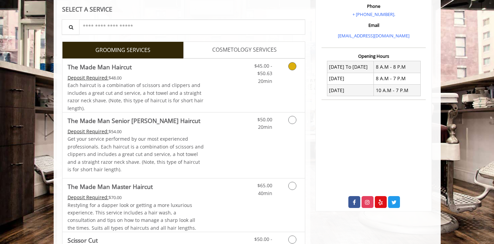 This screenshot has width=494, height=244. I want to click on span: $45.00 - $50.63, so click(263, 69).